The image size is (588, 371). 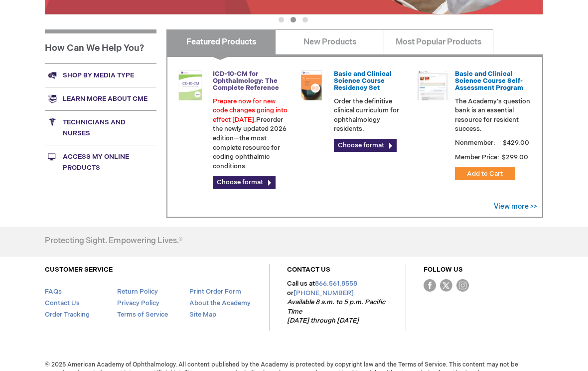 What do you see at coordinates (67, 315) in the screenshot?
I see `a: Order Tracking` at bounding box center [67, 315].